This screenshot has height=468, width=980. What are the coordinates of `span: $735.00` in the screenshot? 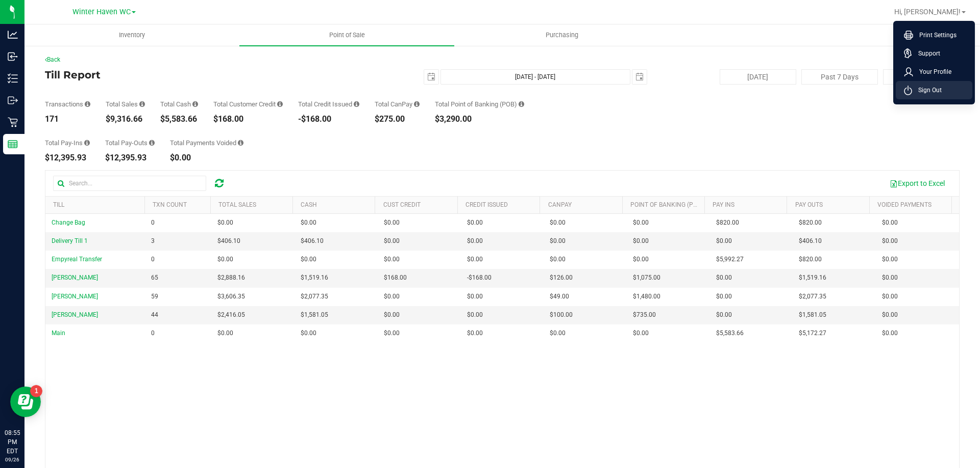 It's located at (644, 315).